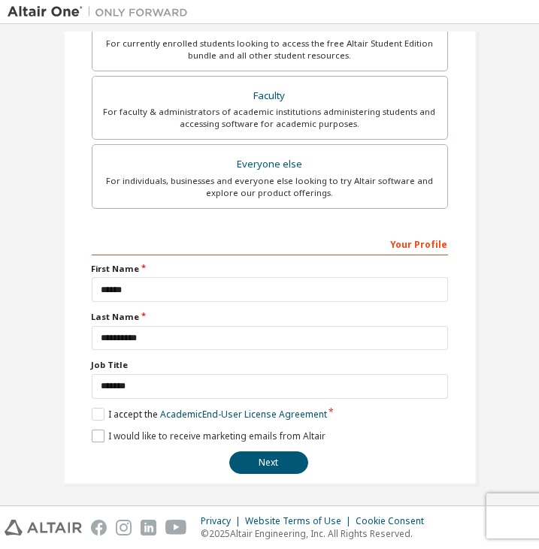  What do you see at coordinates (209, 414) in the screenshot?
I see `label: I accept the` at bounding box center [209, 414].